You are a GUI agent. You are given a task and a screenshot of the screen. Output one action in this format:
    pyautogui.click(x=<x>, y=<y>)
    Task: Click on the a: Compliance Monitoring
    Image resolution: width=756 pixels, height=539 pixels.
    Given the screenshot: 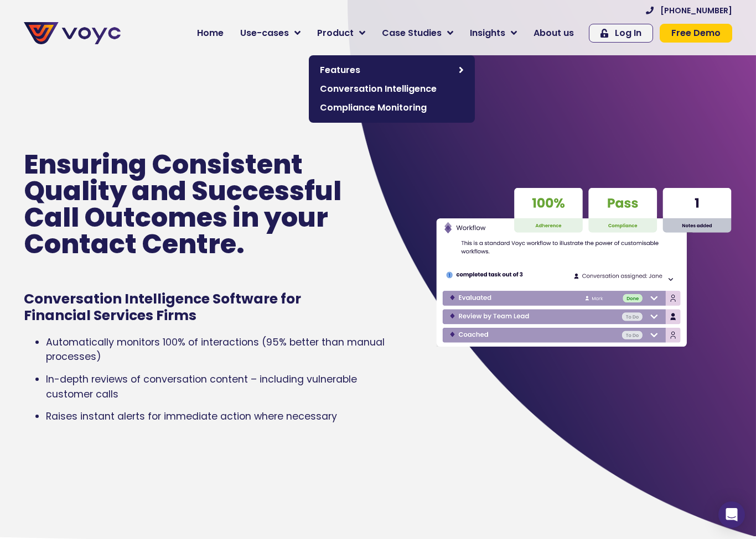 What is the action you would take?
    pyautogui.click(x=392, y=108)
    